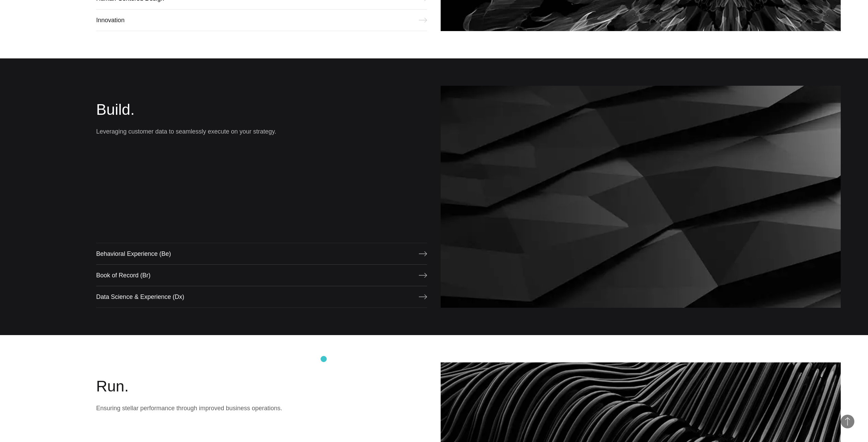 This screenshot has width=868, height=442. I want to click on h2: Run., so click(262, 386).